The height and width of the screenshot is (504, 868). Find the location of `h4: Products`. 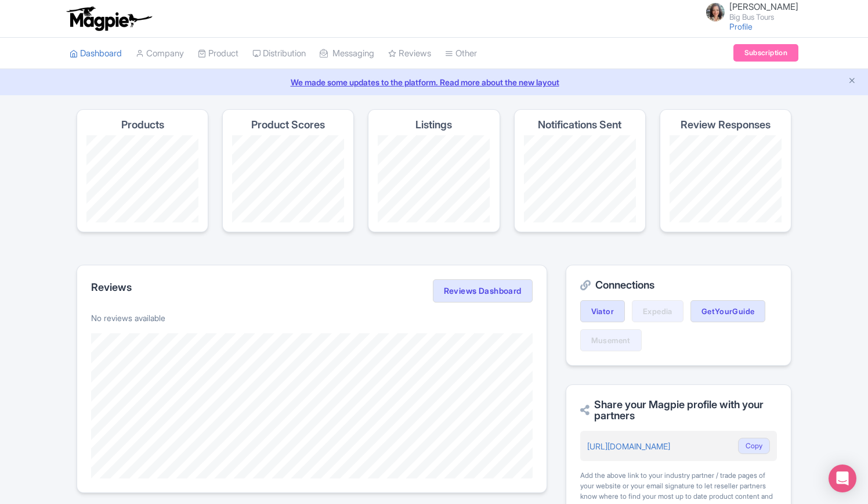

h4: Products is located at coordinates (143, 125).